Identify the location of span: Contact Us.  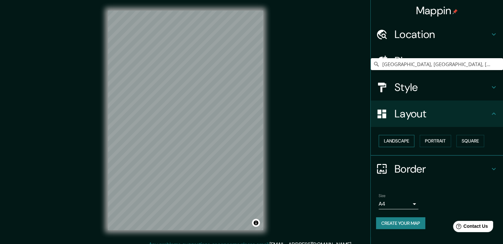
(31, 8).